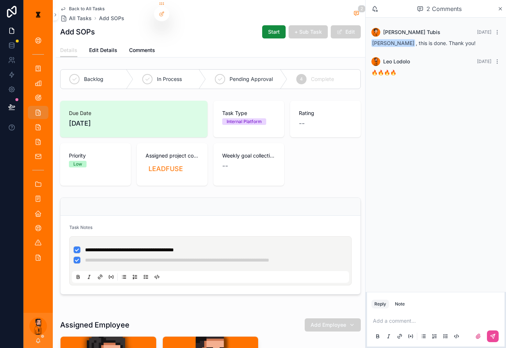 The height and width of the screenshot is (348, 506). What do you see at coordinates (111, 18) in the screenshot?
I see `span: Add SOPs` at bounding box center [111, 18].